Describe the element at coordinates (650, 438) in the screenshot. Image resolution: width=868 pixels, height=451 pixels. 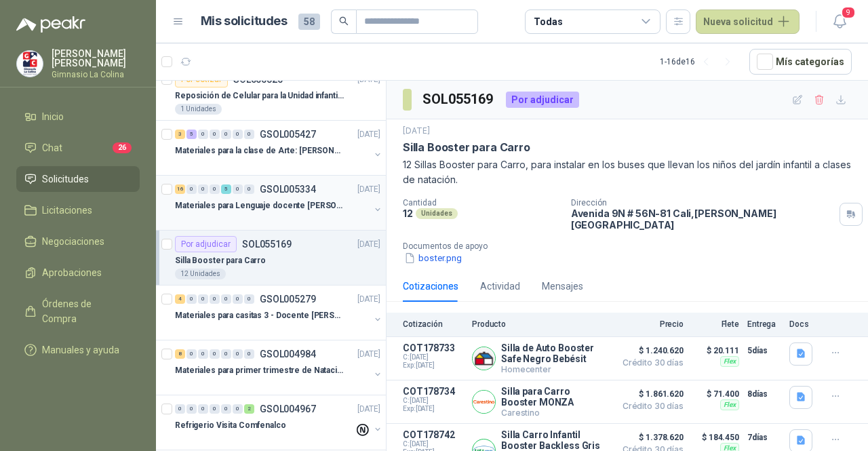
I see `span: $ 1.378.620` at that location.